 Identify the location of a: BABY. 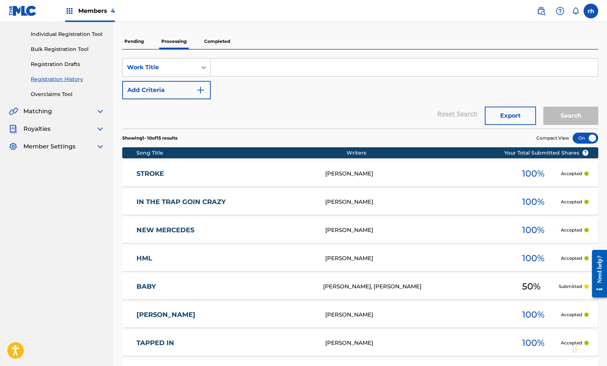
(225, 286).